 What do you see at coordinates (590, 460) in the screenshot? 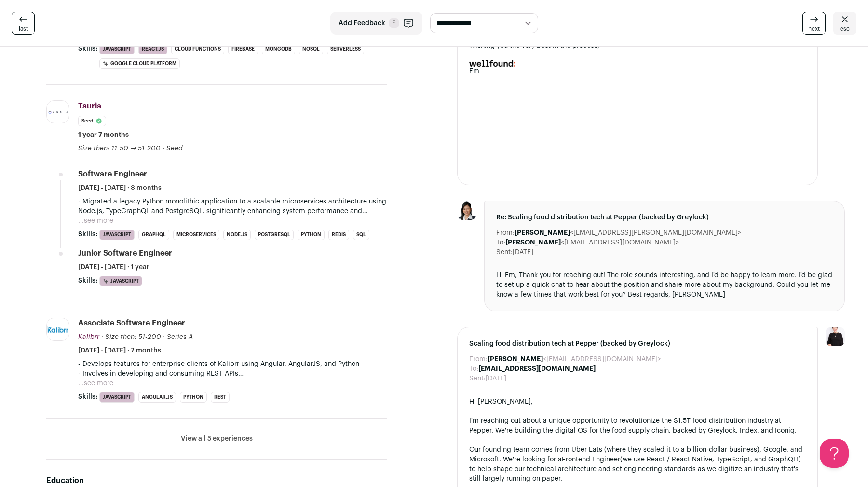
I see `a: Frontend Engineer` at bounding box center [590, 460].